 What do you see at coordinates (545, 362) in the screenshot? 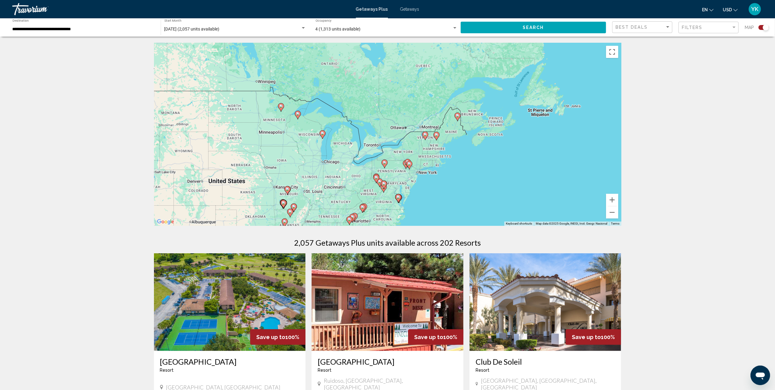
I see `a: Club De Soleil` at bounding box center [545, 362].